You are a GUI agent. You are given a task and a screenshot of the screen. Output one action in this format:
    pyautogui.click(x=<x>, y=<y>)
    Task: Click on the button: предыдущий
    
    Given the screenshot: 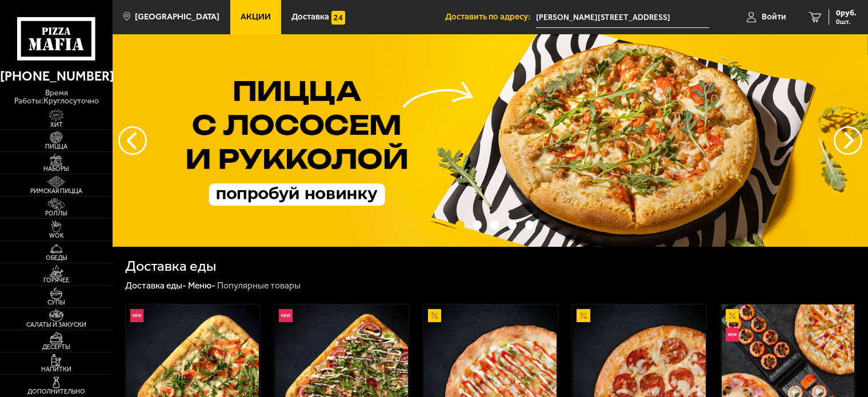 What is the action you would take?
    pyautogui.click(x=848, y=140)
    